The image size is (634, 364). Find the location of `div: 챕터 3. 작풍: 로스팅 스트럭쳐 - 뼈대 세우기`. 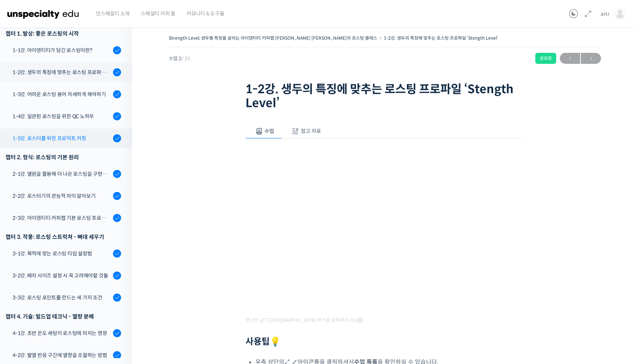

div: 챕터 3. 작풍: 로스팅 스트럭쳐 - 뼈대 세우기 is located at coordinates (63, 237).